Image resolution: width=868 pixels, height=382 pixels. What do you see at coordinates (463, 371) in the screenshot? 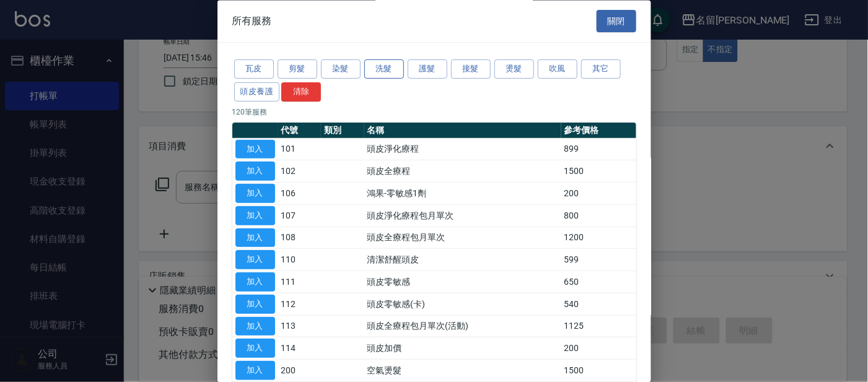
I see `td: 空氣燙髮` at bounding box center [463, 371].